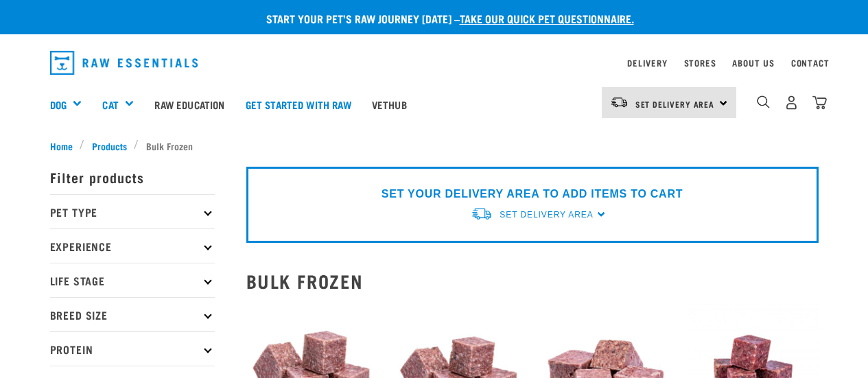 This screenshot has width=868, height=378. Describe the element at coordinates (753, 62) in the screenshot. I see `a: About Us` at that location.